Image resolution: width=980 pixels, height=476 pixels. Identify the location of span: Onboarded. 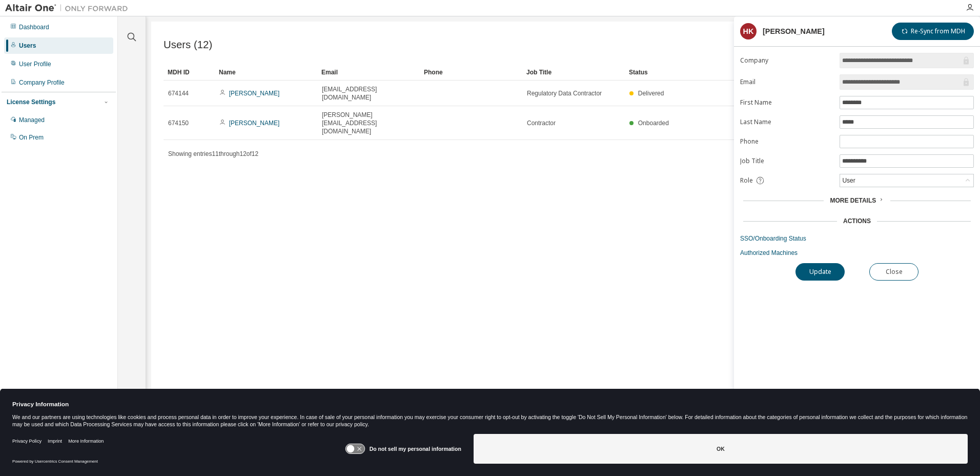
(653, 123).